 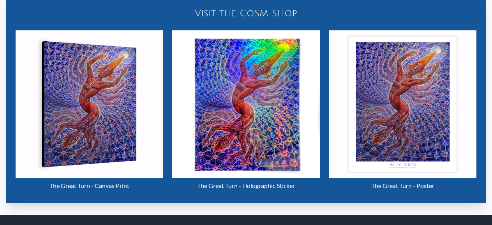 I want to click on a: The Great Turn - Holographic Sticker, so click(x=246, y=112).